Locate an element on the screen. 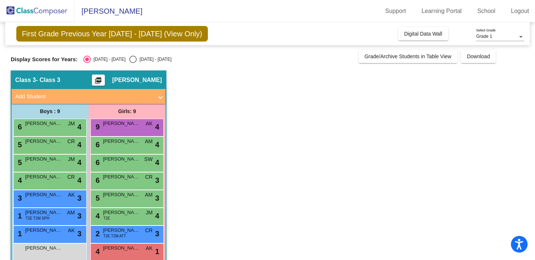  span: - Class 3 is located at coordinates (48, 80).